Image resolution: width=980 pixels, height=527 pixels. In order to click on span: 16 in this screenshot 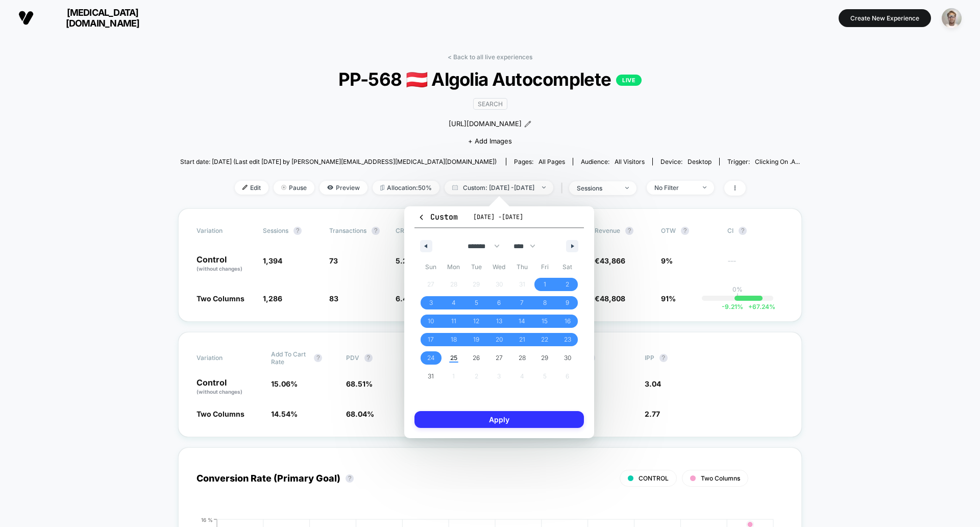, I will do `click(568, 322)`.